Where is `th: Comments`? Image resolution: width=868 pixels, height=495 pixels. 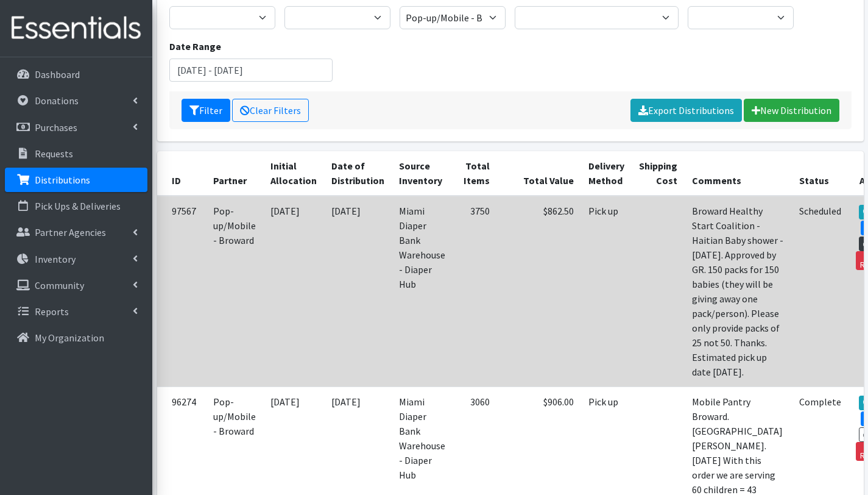 th: Comments is located at coordinates (738, 173).